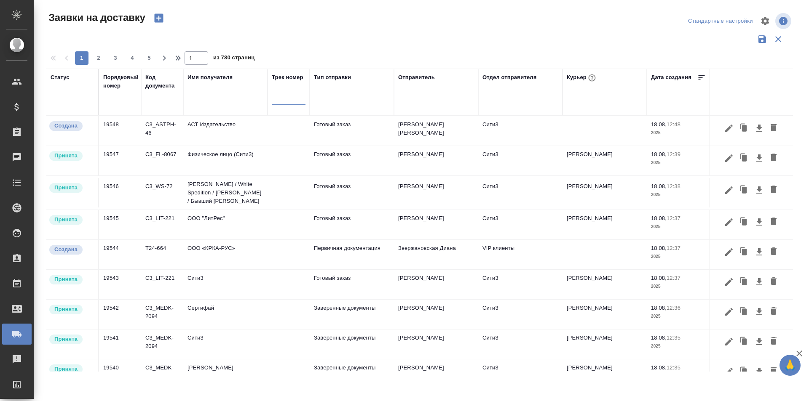  What do you see at coordinates (99, 58) in the screenshot?
I see `button: 2` at bounding box center [99, 58].